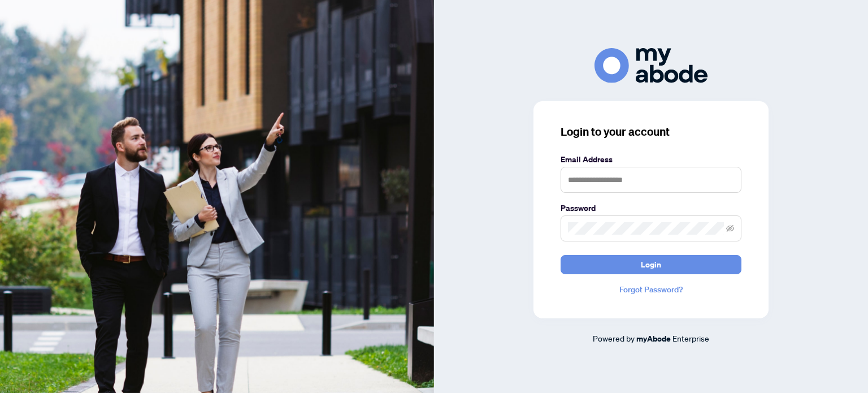 This screenshot has width=868, height=393. What do you see at coordinates (651, 65) in the screenshot?
I see `img: ma-logo` at bounding box center [651, 65].